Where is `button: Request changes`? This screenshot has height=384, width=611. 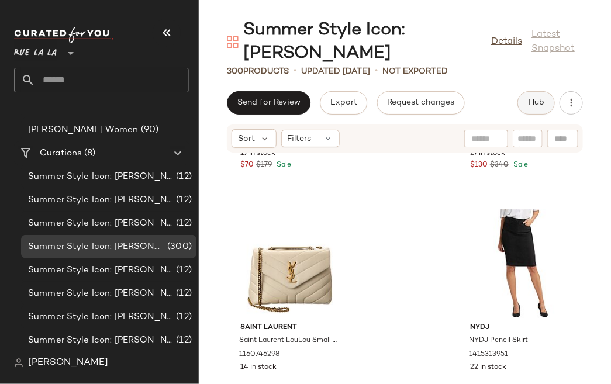 button: Request changes is located at coordinates (421, 103).